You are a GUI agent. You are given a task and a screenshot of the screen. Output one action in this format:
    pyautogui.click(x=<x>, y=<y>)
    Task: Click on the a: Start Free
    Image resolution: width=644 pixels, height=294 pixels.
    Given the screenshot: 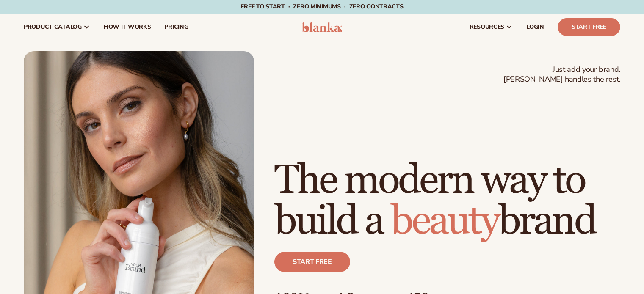 What is the action you would take?
    pyautogui.click(x=589, y=27)
    